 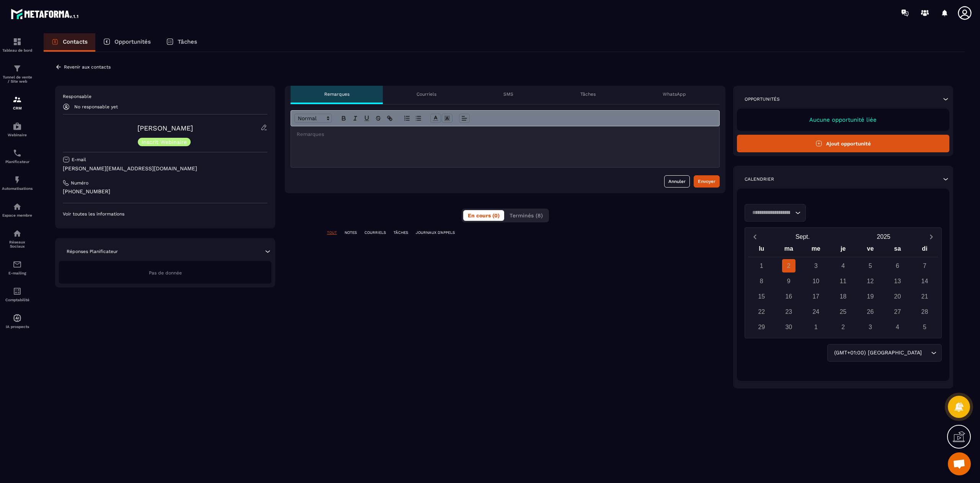 What do you see at coordinates (483, 215) in the screenshot?
I see `button: En cours (0)` at bounding box center [483, 215].